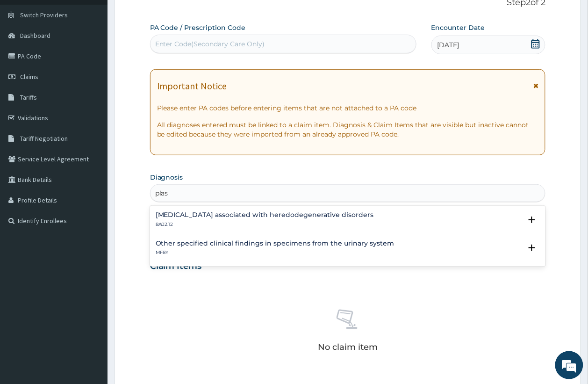  What do you see at coordinates (265, 224) in the screenshot?
I see `p: 8A02.12` at bounding box center [265, 224].